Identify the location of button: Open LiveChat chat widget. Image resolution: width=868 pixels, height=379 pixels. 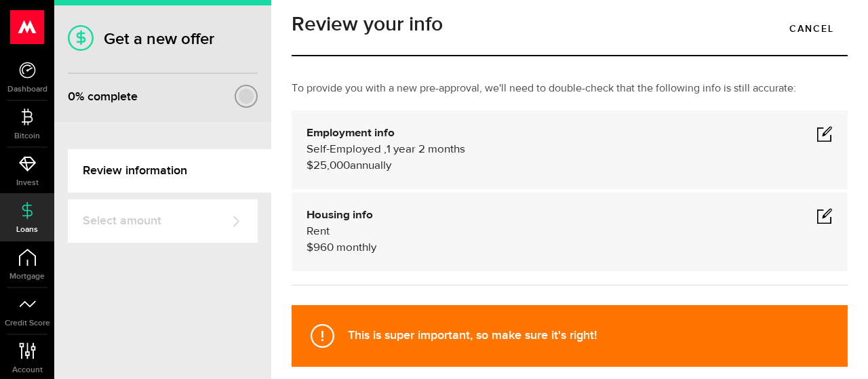
(31, 26).